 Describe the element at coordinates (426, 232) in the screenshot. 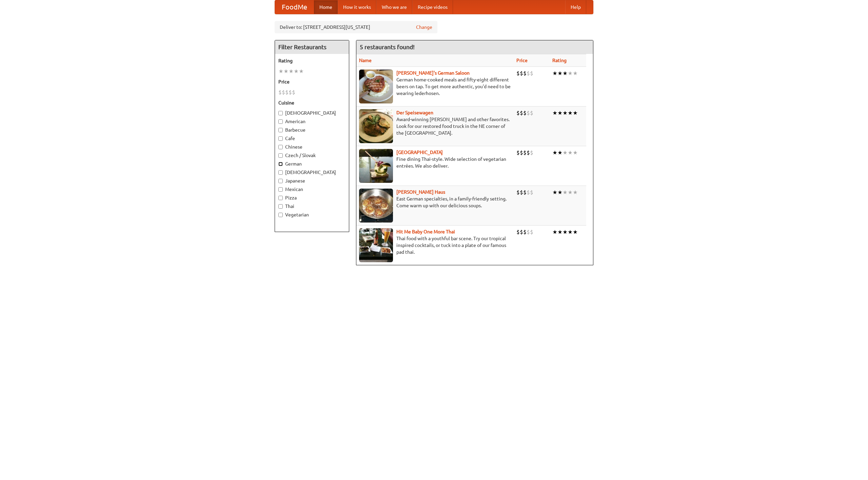

I see `a: Hit Me Baby One More Thai` at that location.